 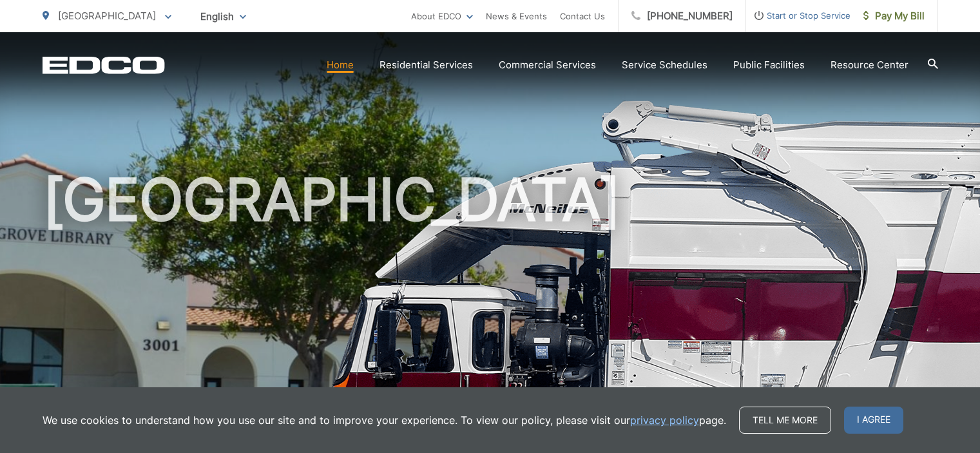 I want to click on a: privacy policy, so click(x=665, y=420).